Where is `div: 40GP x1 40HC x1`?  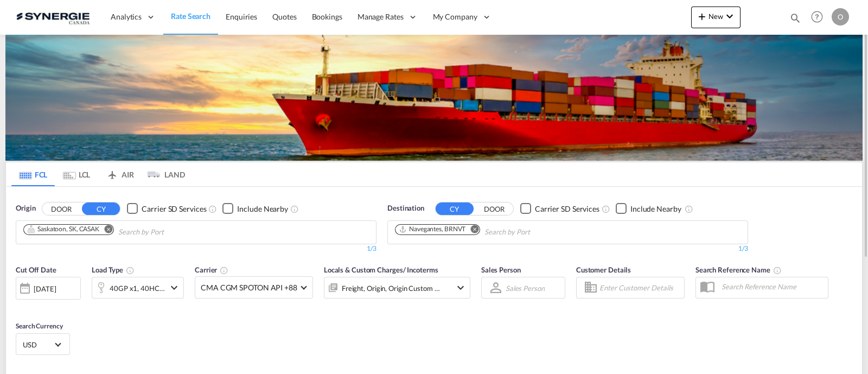
div: 40GP x1 40HC x1 is located at coordinates (137, 288).